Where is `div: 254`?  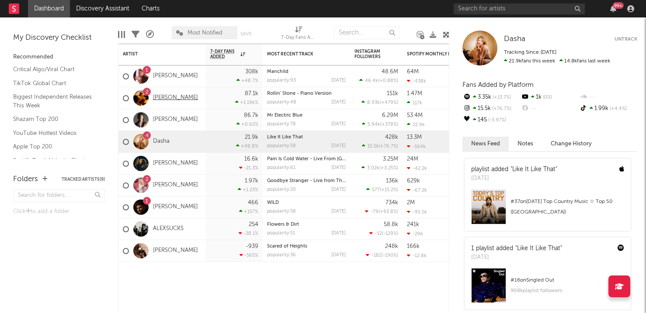 div: 254 is located at coordinates (254, 225).